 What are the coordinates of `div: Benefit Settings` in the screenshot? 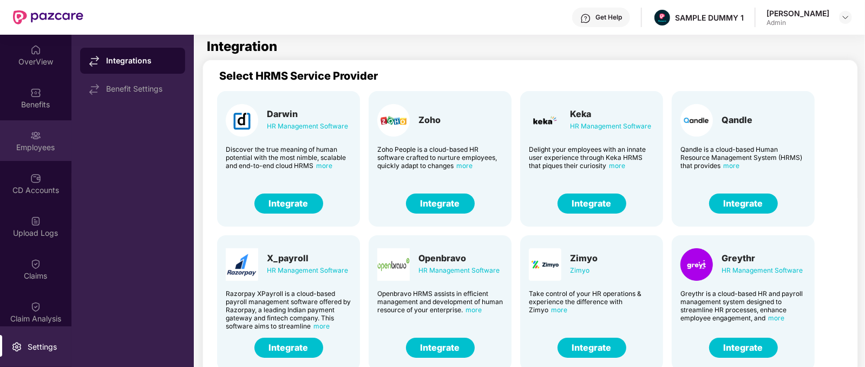 It's located at (141, 89).